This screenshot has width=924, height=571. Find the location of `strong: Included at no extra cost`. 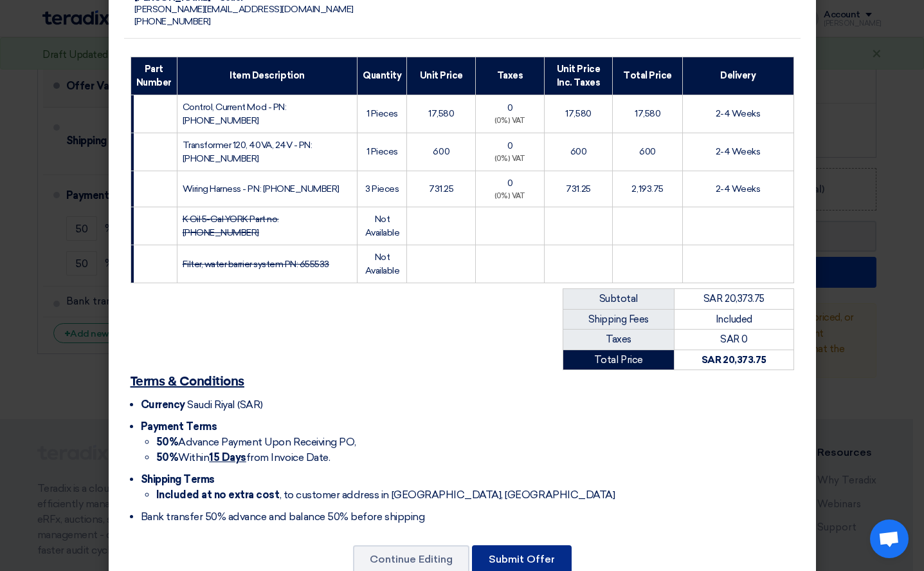

strong: Included at no extra cost is located at coordinates (218, 494).